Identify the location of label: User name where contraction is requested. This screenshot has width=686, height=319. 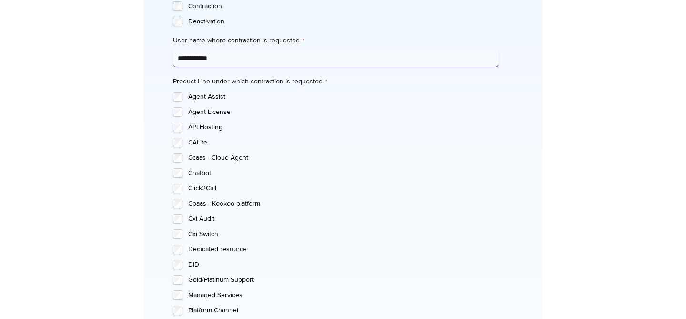
(336, 41).